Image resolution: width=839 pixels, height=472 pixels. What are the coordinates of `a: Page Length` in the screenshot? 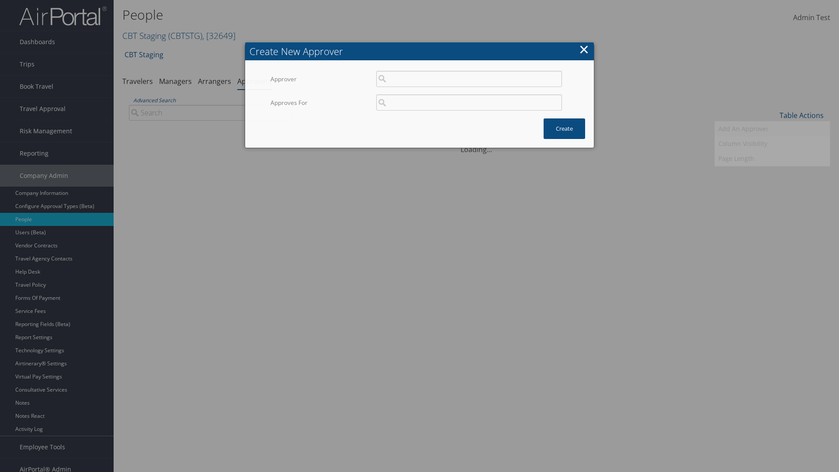 It's located at (772, 159).